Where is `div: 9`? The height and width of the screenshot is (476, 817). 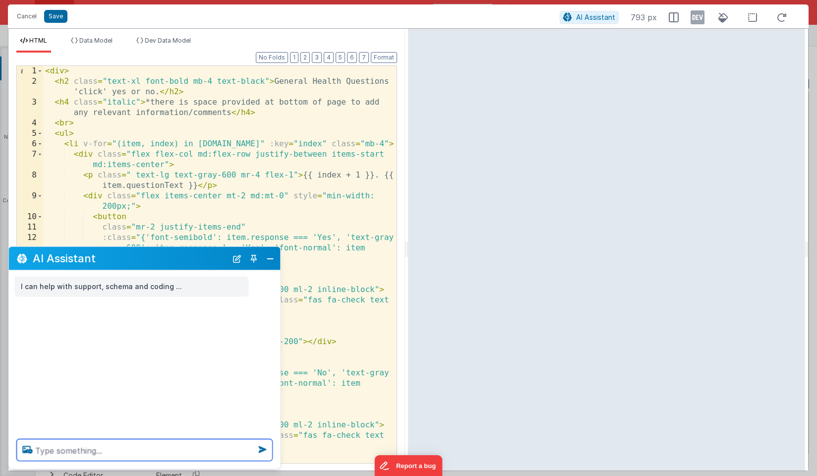 div: 9 is located at coordinates (30, 201).